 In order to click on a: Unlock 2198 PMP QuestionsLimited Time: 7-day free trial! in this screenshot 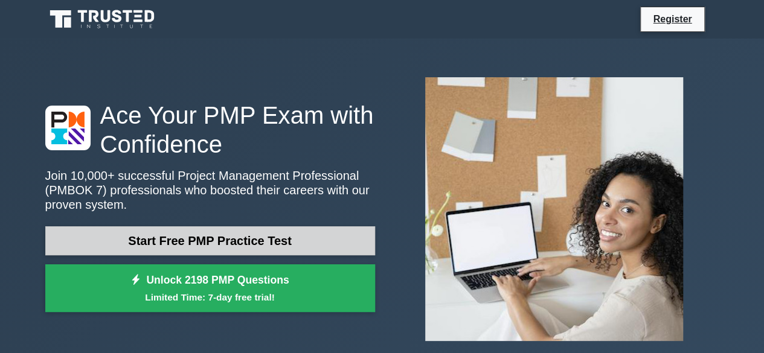, I will do `click(210, 289)`.